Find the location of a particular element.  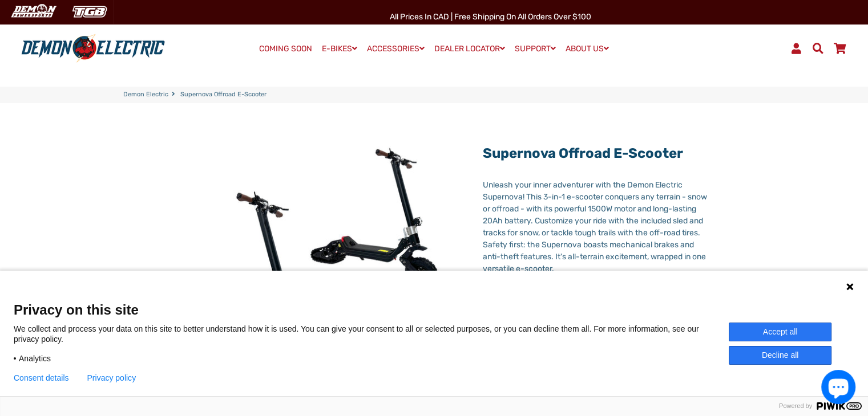

img: Demon Electric logo is located at coordinates (93, 49).